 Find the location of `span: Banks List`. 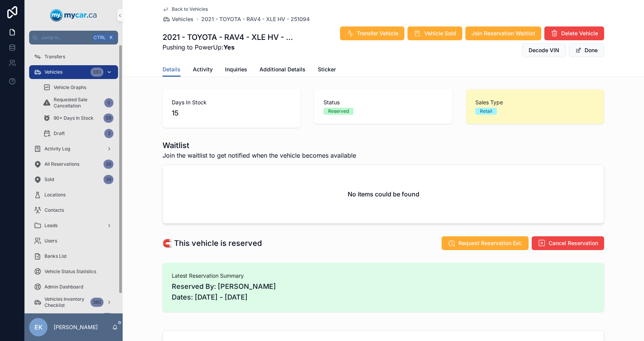

span: Banks List is located at coordinates (55, 256).